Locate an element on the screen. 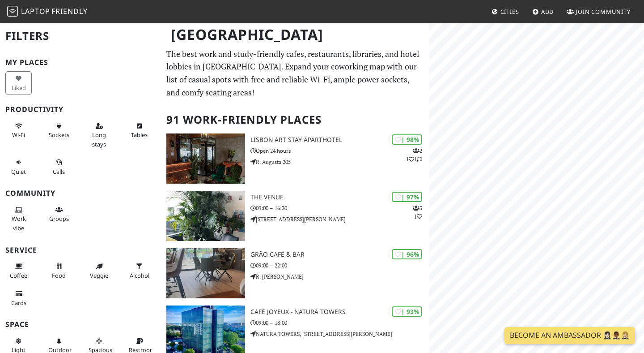  span: Veggie is located at coordinates (99, 276).